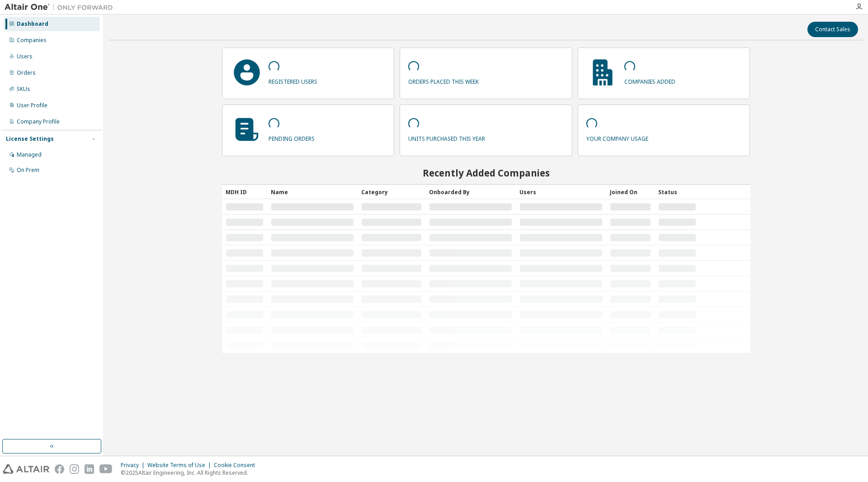  I want to click on p: © 2025 Altair Engineering, Inc. All Rights Reserved., so click(190, 472).